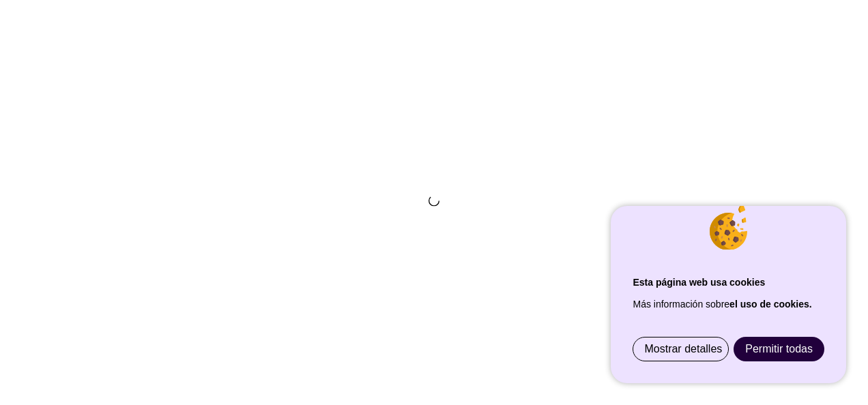 The image size is (868, 405). I want to click on span: Permitir todas, so click(779, 349).